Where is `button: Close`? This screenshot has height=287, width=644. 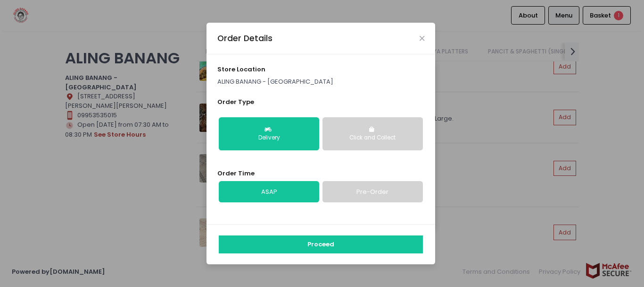
button: Close is located at coordinates (422, 38).